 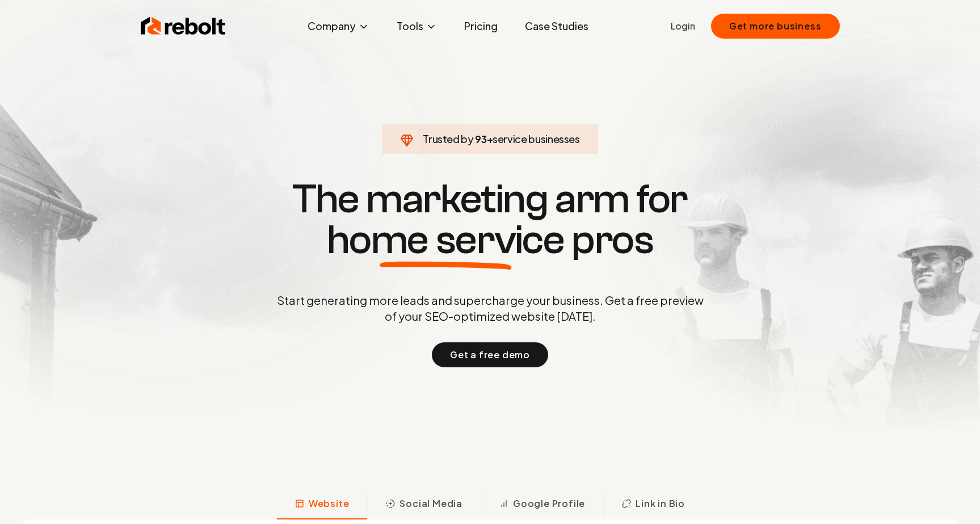 What do you see at coordinates (490, 355) in the screenshot?
I see `button: Get a free demo` at bounding box center [490, 355].